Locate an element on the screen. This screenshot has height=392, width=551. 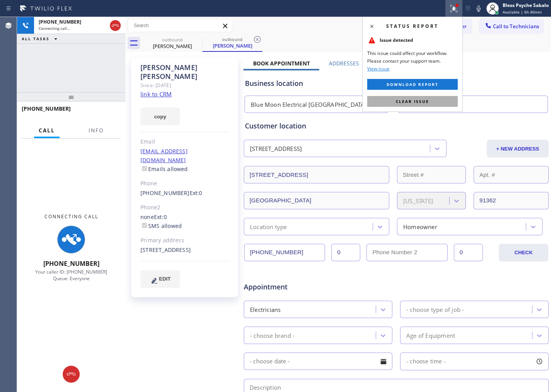
span: EDIT is located at coordinates (165, 279).